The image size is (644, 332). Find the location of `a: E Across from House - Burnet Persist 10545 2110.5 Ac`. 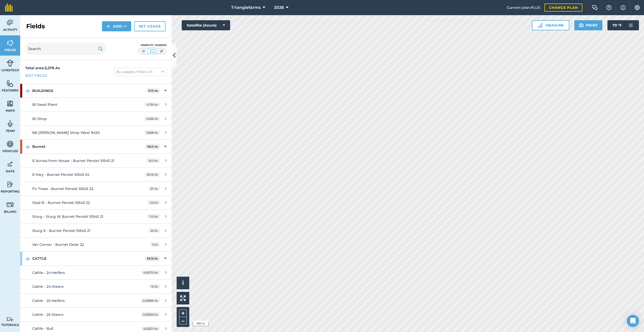

a: E Across from House - Burnet Persist 10545 2110.5 Ac is located at coordinates (96, 161).